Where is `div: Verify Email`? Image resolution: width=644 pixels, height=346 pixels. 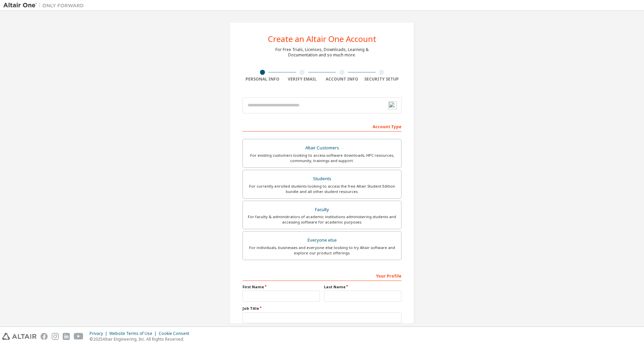
div: Verify Email is located at coordinates (302, 79).